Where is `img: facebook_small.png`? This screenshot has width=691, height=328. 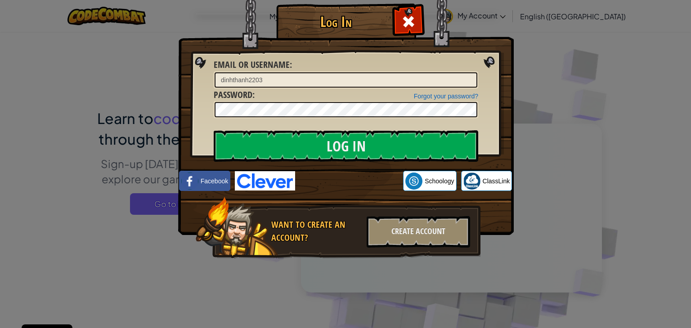 img: facebook_small.png is located at coordinates (190, 181).